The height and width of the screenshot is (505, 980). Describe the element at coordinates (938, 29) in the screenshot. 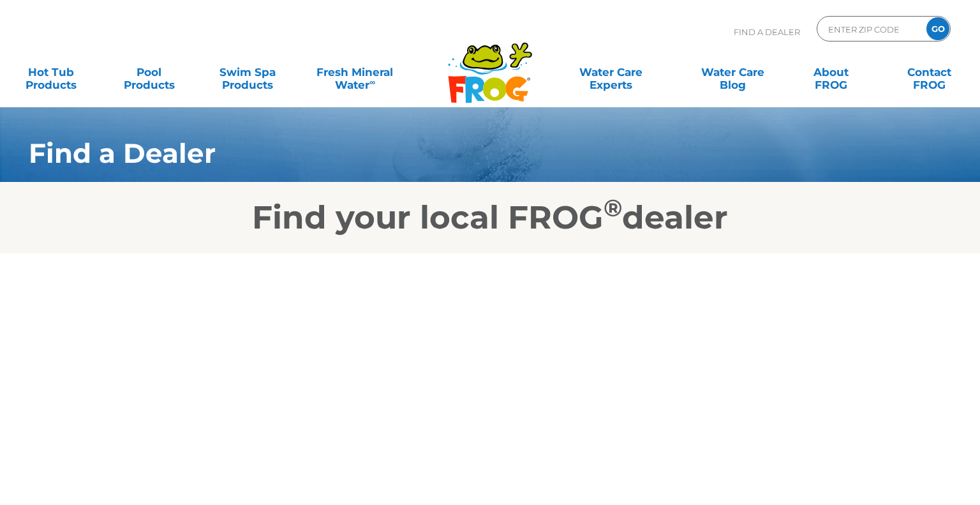

I see `input: GO` at that location.